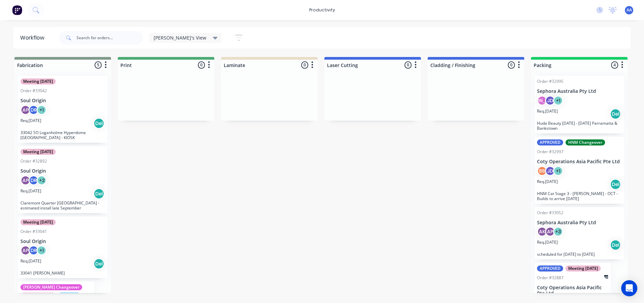 Image resolution: width=644 pixels, height=303 pixels. Describe the element at coordinates (110, 38) in the screenshot. I see `input: Search for orders...` at that location.